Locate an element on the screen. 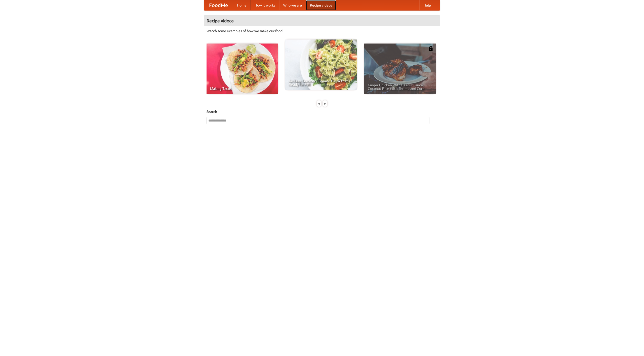 The image size is (644, 356). a: Help is located at coordinates (427, 5).